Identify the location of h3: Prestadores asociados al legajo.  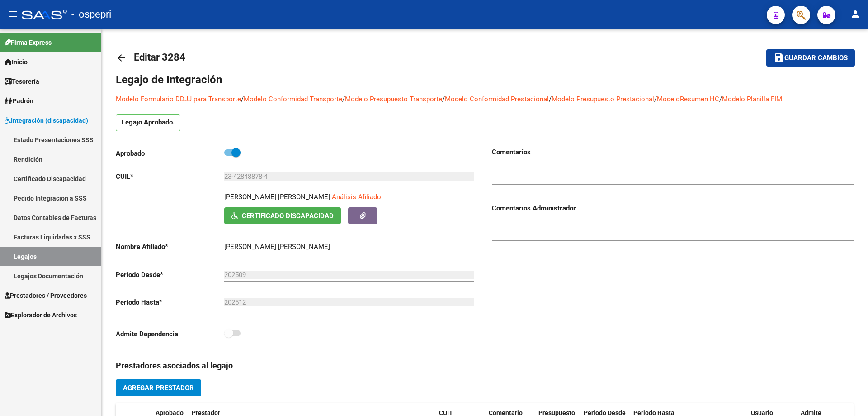
(485, 365).